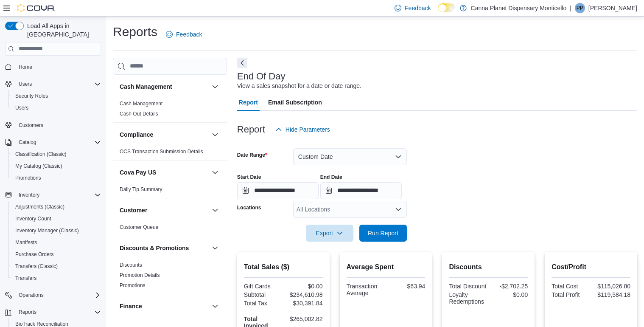 Image resolution: width=644 pixels, height=327 pixels. I want to click on a: OCS Transaction Submission Details, so click(161, 152).